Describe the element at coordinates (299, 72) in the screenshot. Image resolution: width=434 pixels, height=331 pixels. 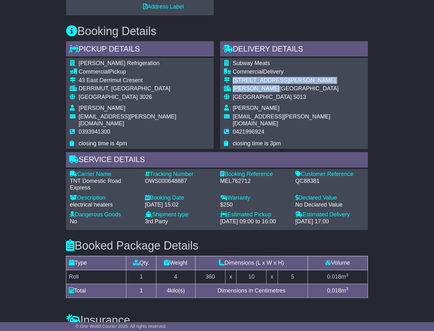
I see `div: Delivery` at that location.